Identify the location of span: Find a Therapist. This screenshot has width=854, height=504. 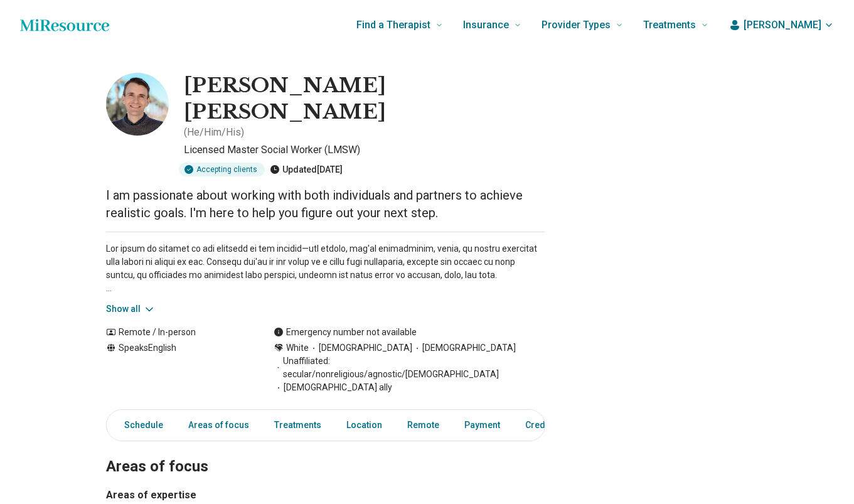
(393, 25).